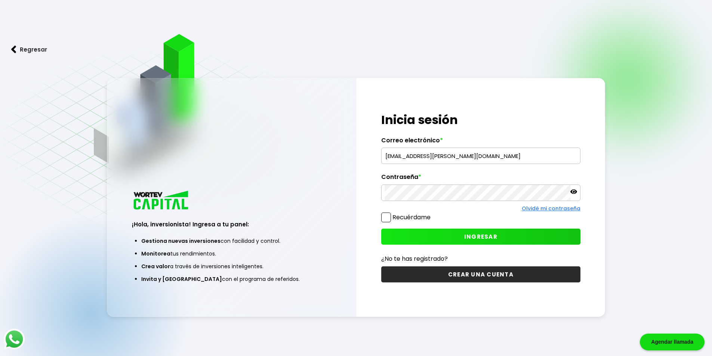 This screenshot has height=356, width=712. I want to click on input: hola@wortev.capital, so click(481, 156).